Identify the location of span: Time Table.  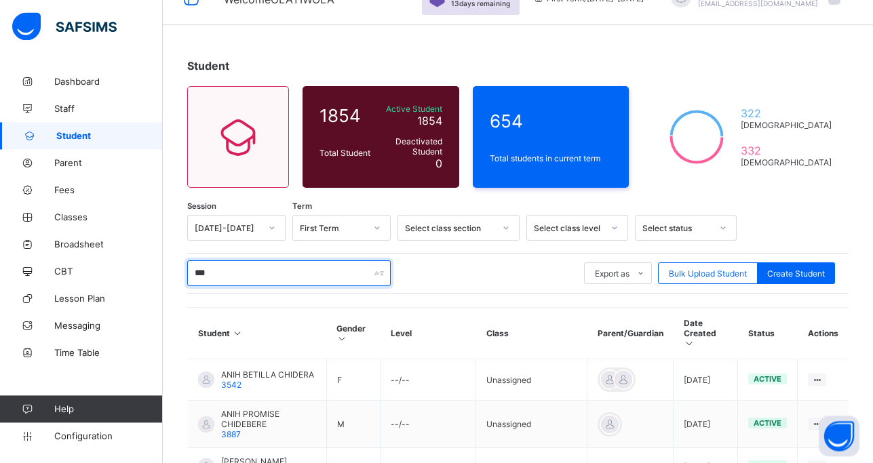
(109, 353).